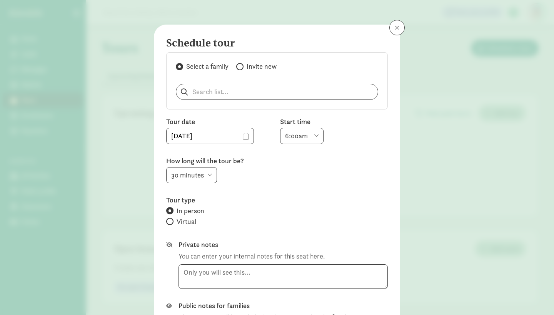 The width and height of the screenshot is (554, 315). What do you see at coordinates (277, 161) in the screenshot?
I see `label: How long will the tour be?` at bounding box center [277, 161].